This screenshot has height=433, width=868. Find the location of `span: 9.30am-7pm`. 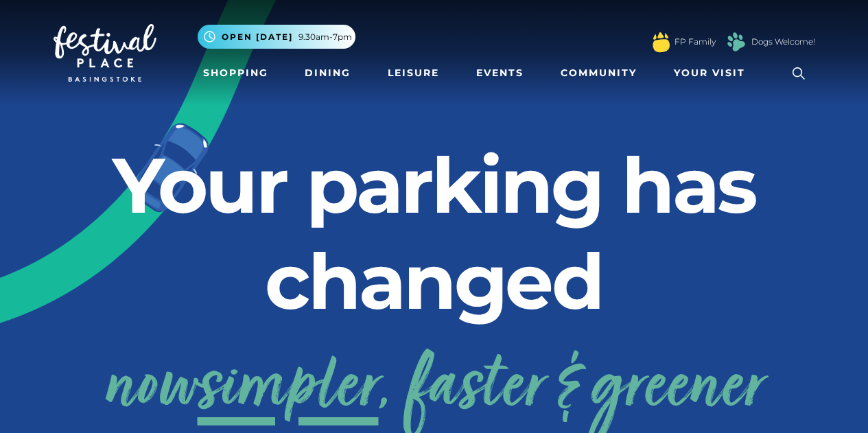

span: 9.30am-7pm is located at coordinates (325, 37).